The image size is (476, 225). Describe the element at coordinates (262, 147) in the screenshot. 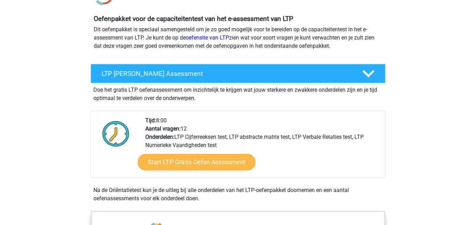

I see `div: 8:00 12 LTP Cijferreeksen test, LTP abstracte matrix test, LTP Verbale Relaties test, LTP Numerie...` at that location.